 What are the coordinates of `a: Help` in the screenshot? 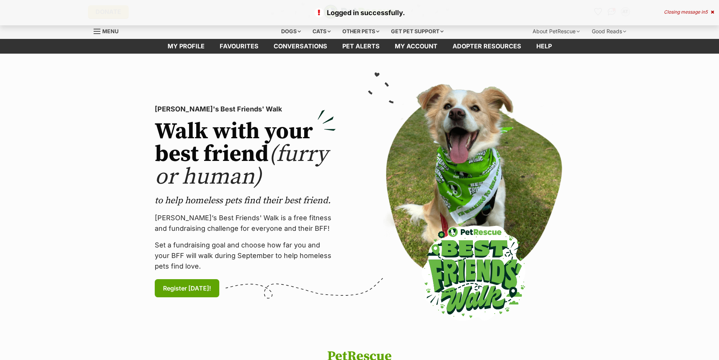 It's located at (544, 46).